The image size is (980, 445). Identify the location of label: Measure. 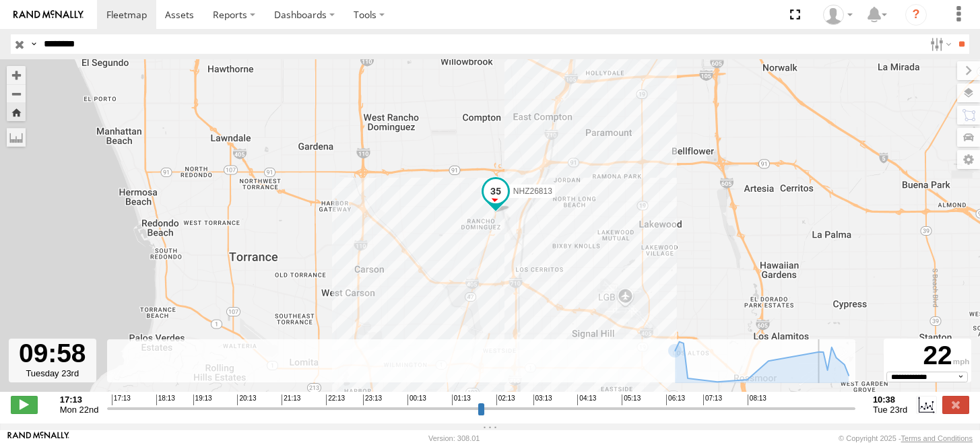
(16, 138).